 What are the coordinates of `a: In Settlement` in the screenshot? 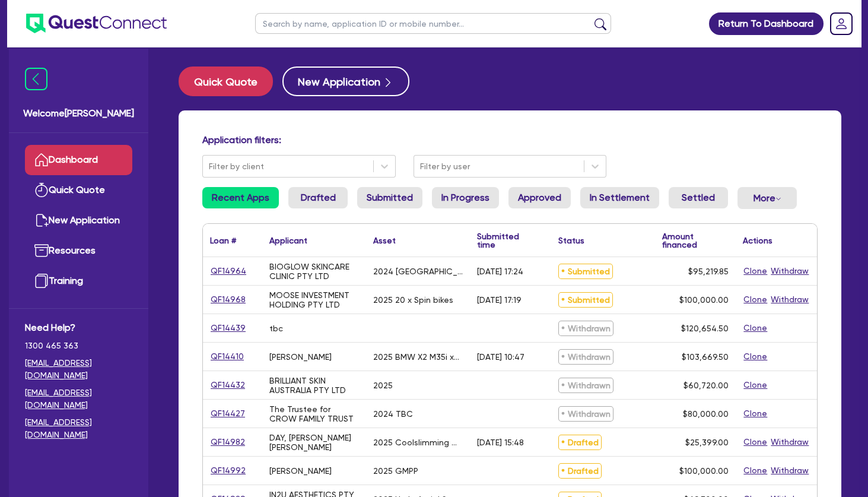 It's located at (620, 197).